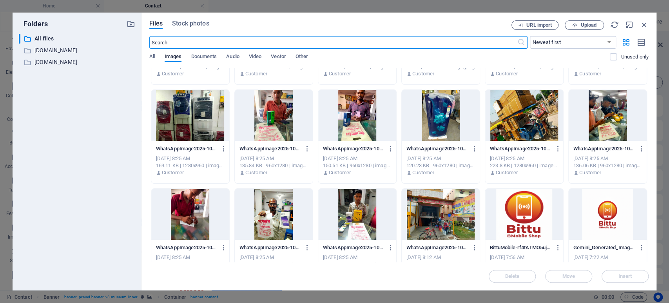 Image resolution: width=669 pixels, height=303 pixels. What do you see at coordinates (190, 165) in the screenshot?
I see `div: 169.11 KB | 1280x960 | image/jpeg` at bounding box center [190, 165].